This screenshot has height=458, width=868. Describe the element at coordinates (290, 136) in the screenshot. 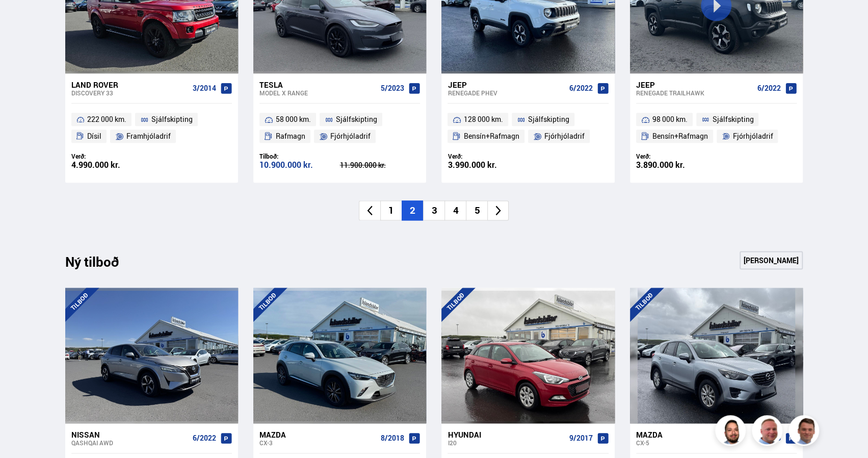

I see `span: Rafmagn` at that location.